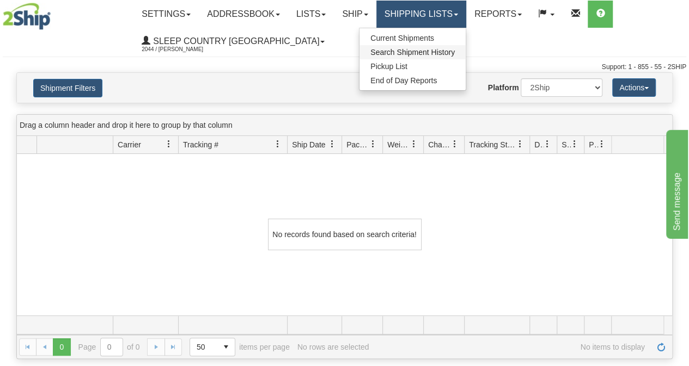 This screenshot has width=689, height=366. What do you see at coordinates (634, 88) in the screenshot?
I see `button: Actions` at bounding box center [634, 88].